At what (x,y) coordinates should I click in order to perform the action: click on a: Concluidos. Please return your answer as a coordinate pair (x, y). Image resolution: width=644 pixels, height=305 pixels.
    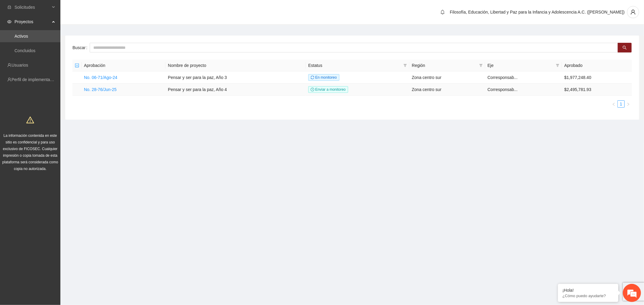
    Looking at the image, I should click on (25, 51).